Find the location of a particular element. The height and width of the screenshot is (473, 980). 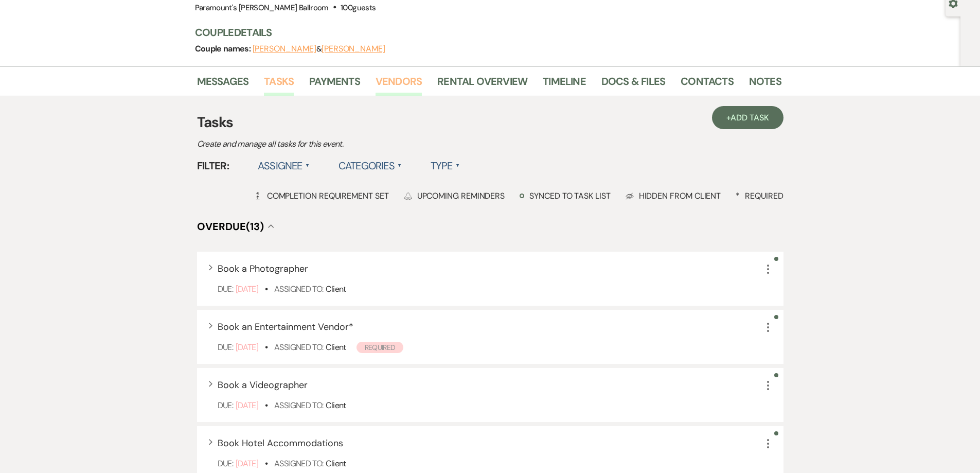

span: 100 guests is located at coordinates (358, 7).